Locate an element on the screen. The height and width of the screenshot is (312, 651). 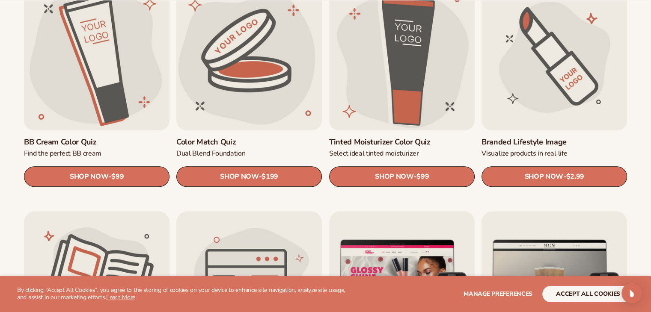
a: BB Cream Color Quiz is located at coordinates (97, 142).